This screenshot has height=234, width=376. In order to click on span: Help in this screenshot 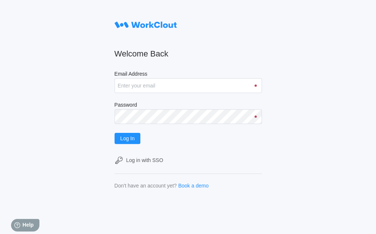, I will do `click(20, 9)`.